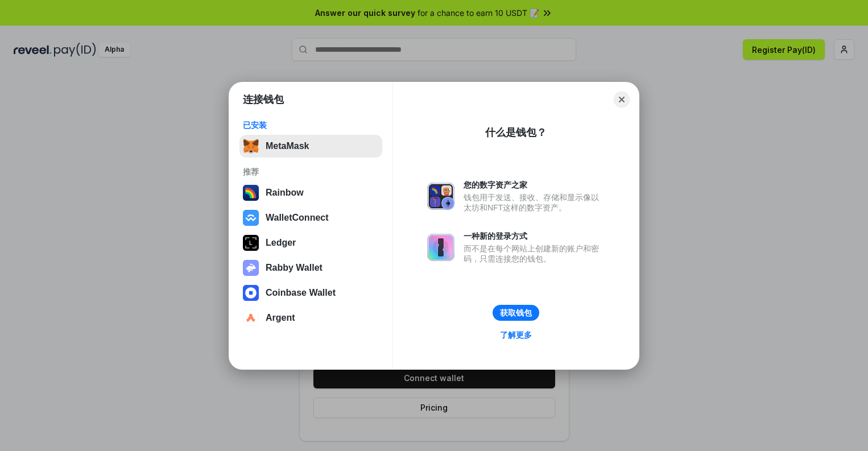  What do you see at coordinates (311, 293) in the screenshot?
I see `button: Coinbase Wallet` at bounding box center [311, 293].